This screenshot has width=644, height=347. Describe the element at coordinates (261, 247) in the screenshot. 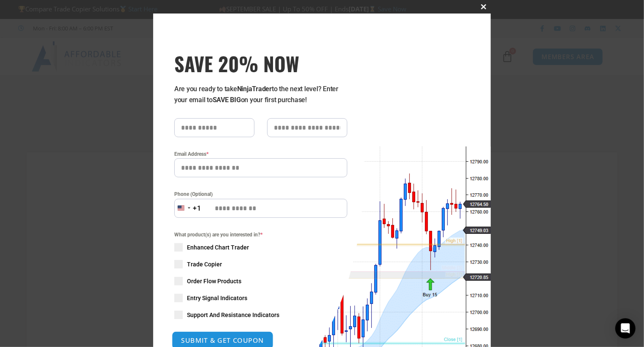

I see `label: Enhanced Chart Trader` at that location.